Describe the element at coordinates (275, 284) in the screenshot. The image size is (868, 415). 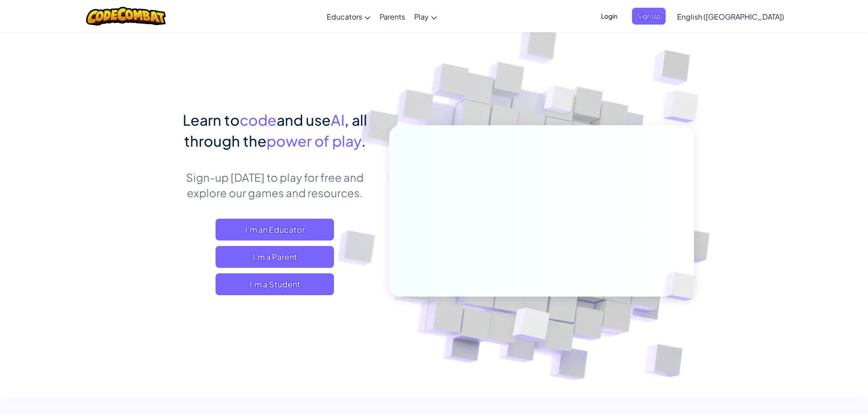
I see `button: I'm a Student` at that location.